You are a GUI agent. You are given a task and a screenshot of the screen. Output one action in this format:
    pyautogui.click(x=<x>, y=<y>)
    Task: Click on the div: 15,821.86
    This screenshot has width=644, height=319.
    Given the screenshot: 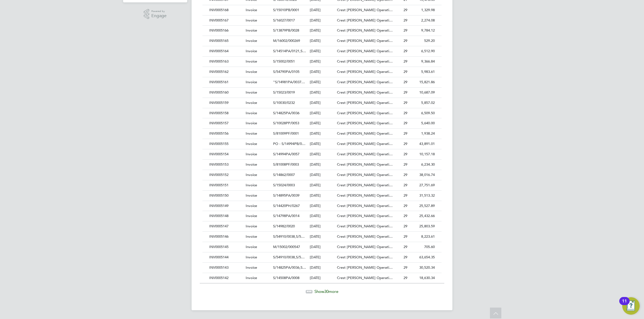 What is the action you would take?
    pyautogui.click(x=423, y=82)
    